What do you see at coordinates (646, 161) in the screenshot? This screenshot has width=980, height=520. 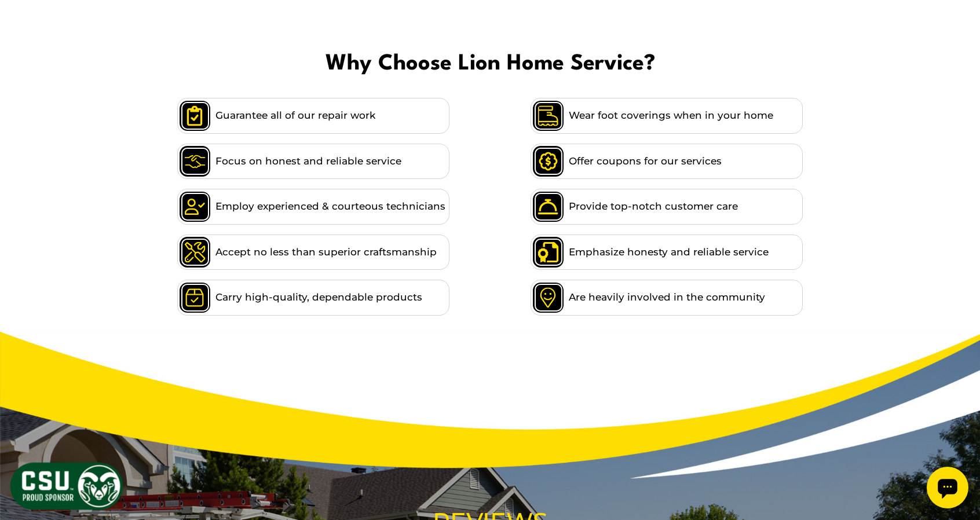 I see `span: Offer coupons for our services` at bounding box center [646, 161].